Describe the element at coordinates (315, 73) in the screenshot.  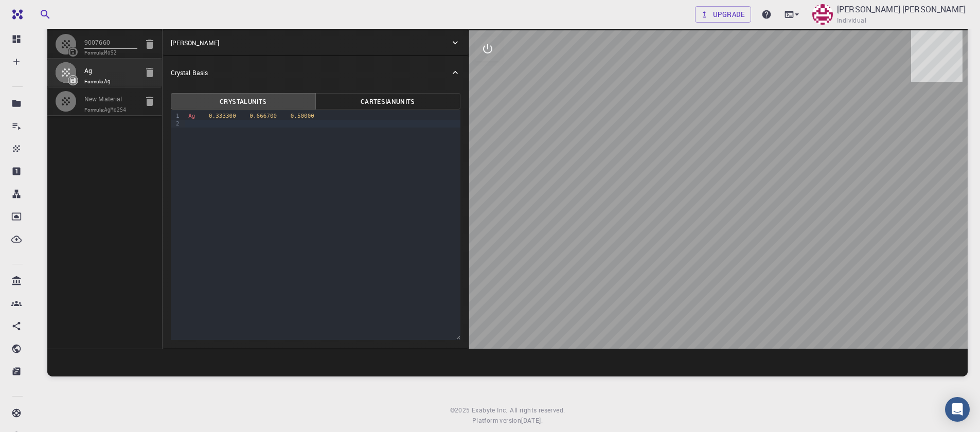
I see `div: Crystal Basis` at that location.